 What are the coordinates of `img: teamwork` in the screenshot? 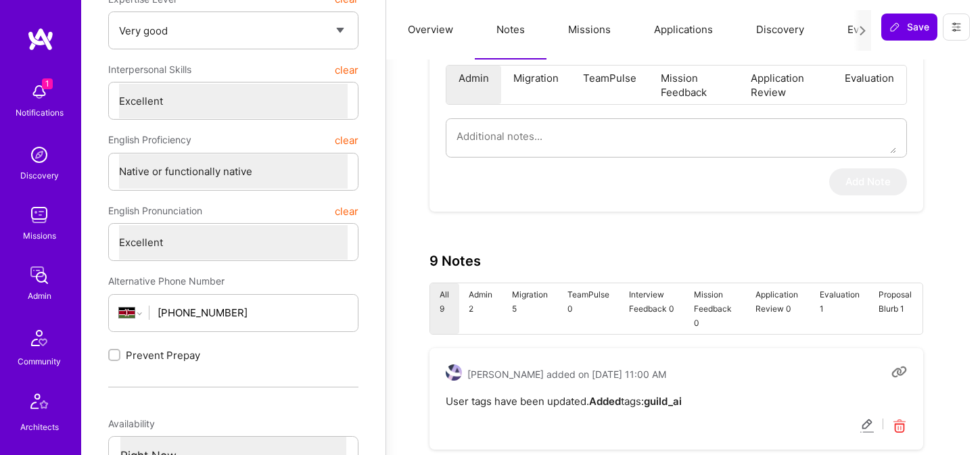 It's located at (39, 215).